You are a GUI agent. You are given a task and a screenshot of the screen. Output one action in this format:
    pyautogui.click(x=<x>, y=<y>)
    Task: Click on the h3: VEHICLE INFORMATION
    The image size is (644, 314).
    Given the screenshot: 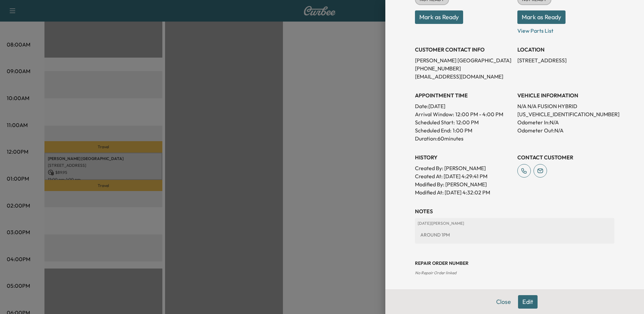 What is the action you would take?
    pyautogui.click(x=566, y=95)
    